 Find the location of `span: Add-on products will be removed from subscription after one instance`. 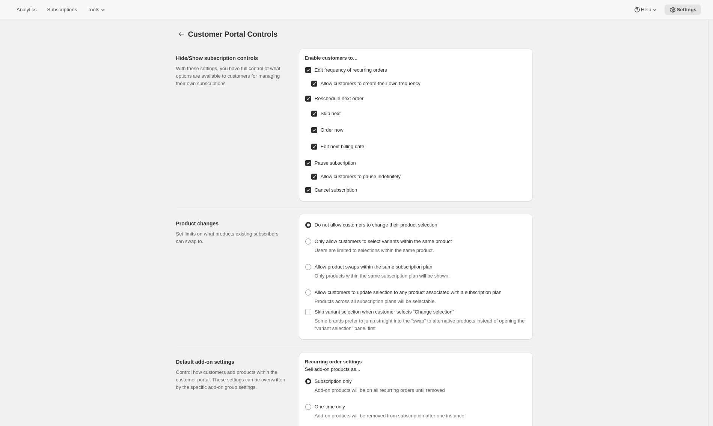

span: Add-on products will be removed from subscription after one instance is located at coordinates (389, 416).